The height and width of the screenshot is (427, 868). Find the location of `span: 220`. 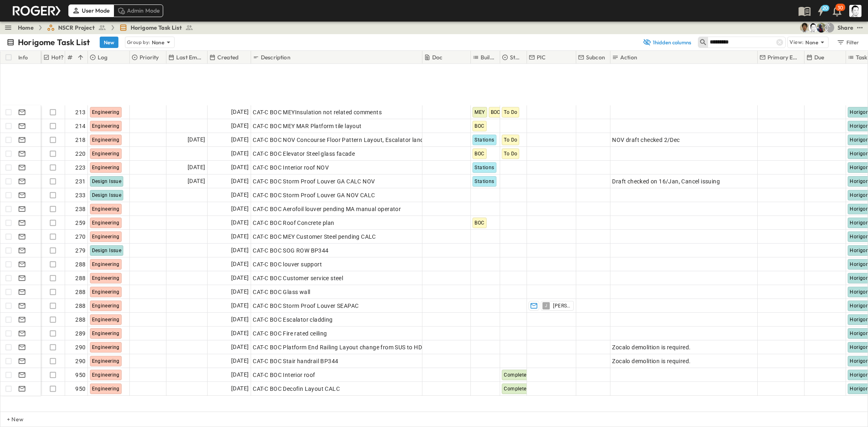

span: 220 is located at coordinates (80, 154).